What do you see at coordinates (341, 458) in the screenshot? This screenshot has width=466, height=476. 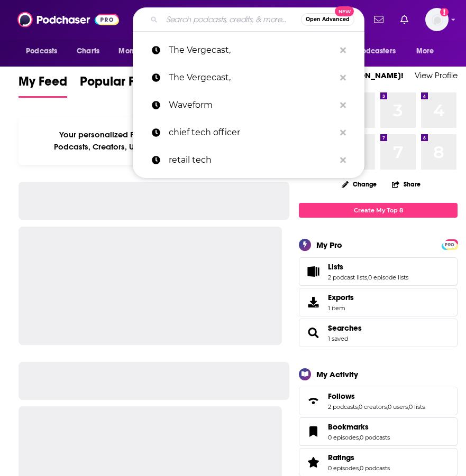 I see `span: Ratings` at bounding box center [341, 458].